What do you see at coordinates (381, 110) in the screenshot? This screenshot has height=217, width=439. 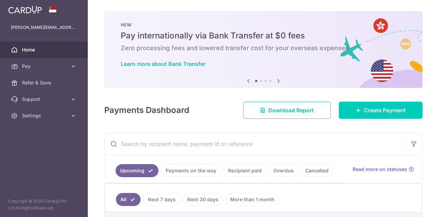 I see `a: Create Payment` at bounding box center [381, 110].